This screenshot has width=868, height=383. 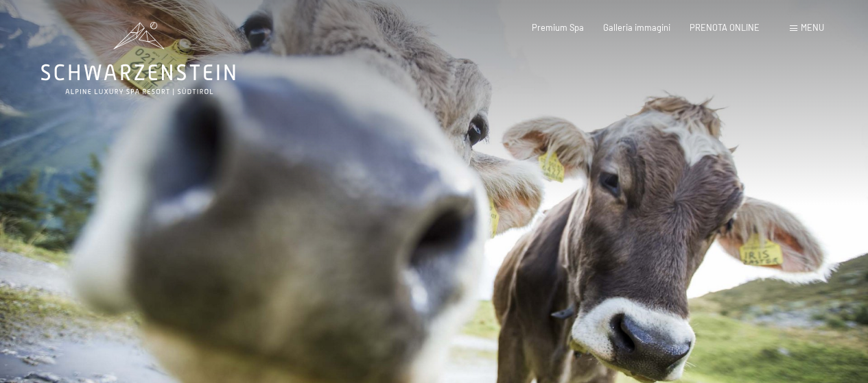 What do you see at coordinates (558, 27) in the screenshot?
I see `span: Premium Spa` at bounding box center [558, 27].